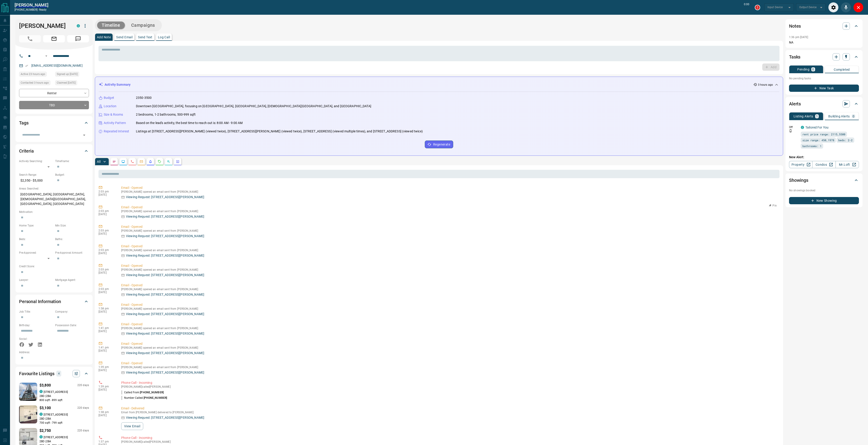 This screenshot has width=868, height=445. I want to click on h2: Favourite Listings, so click(37, 374).